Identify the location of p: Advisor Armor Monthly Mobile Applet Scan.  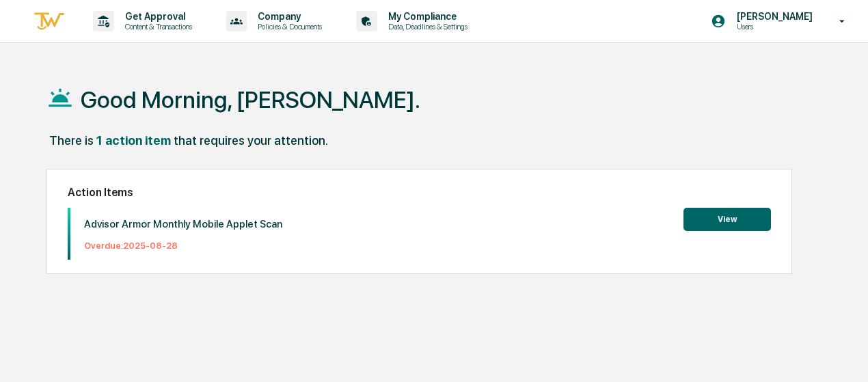
(183, 224).